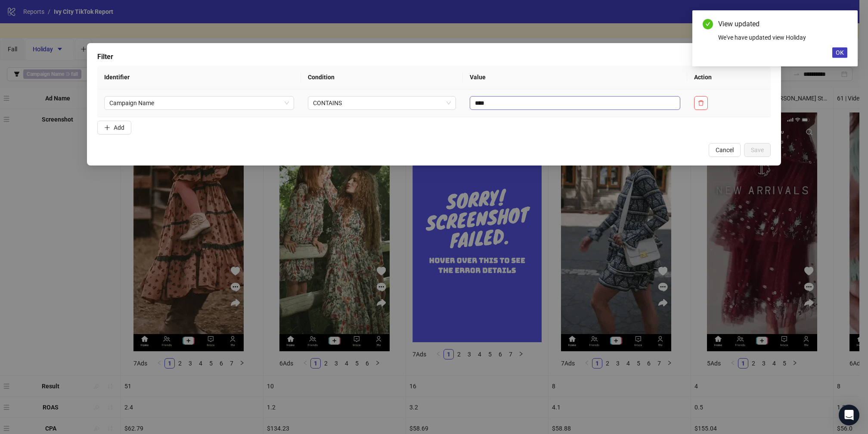 Image resolution: width=868 pixels, height=434 pixels. Describe the element at coordinates (701, 103) in the screenshot. I see `span: delete` at that location.